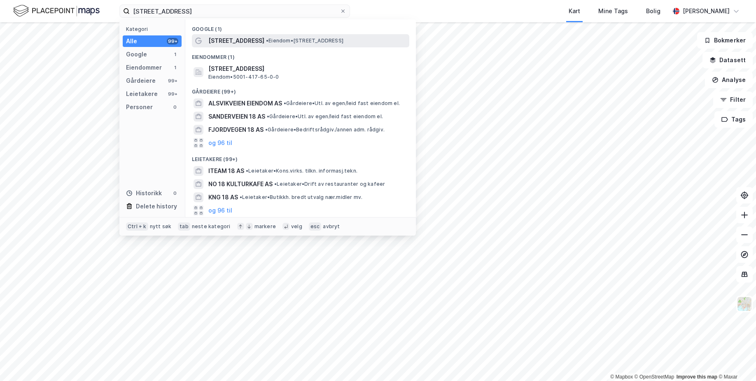 Image resolution: width=756 pixels, height=381 pixels. I want to click on button: Analyse, so click(728, 80).